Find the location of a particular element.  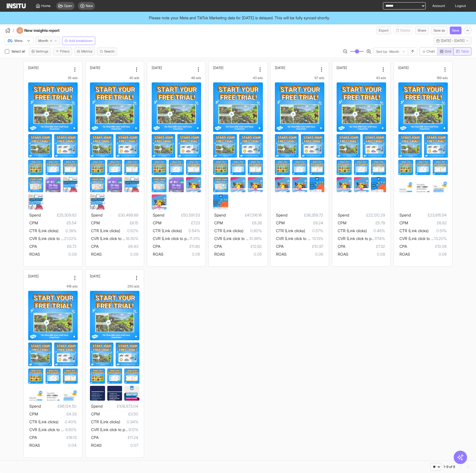

span: £10.06 is located at coordinates (427, 246).